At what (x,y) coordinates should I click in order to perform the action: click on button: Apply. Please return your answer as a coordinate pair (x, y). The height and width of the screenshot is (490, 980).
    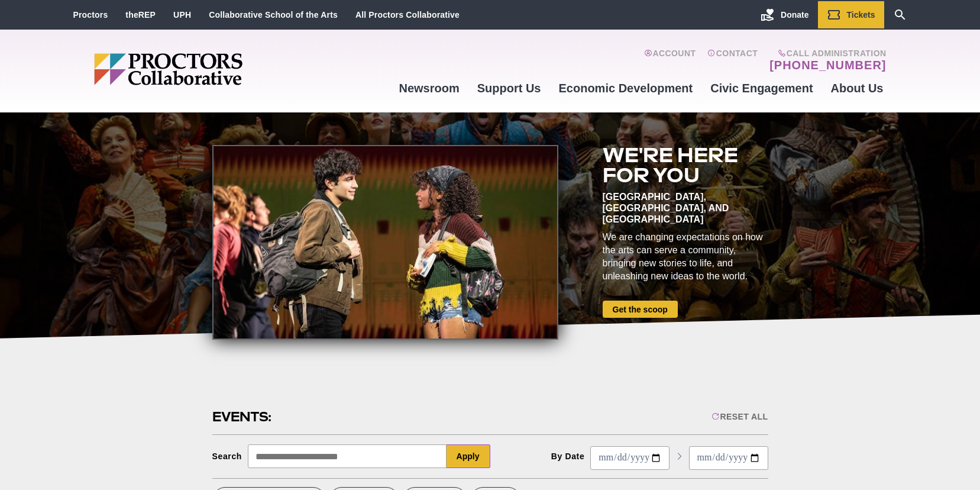
    Looking at the image, I should click on (468, 456).